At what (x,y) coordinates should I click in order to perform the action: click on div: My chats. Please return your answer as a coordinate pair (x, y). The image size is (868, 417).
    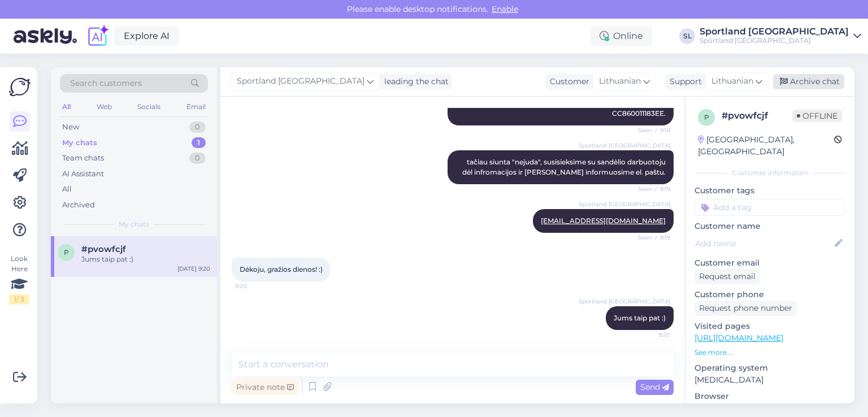
    Looking at the image, I should click on (80, 143).